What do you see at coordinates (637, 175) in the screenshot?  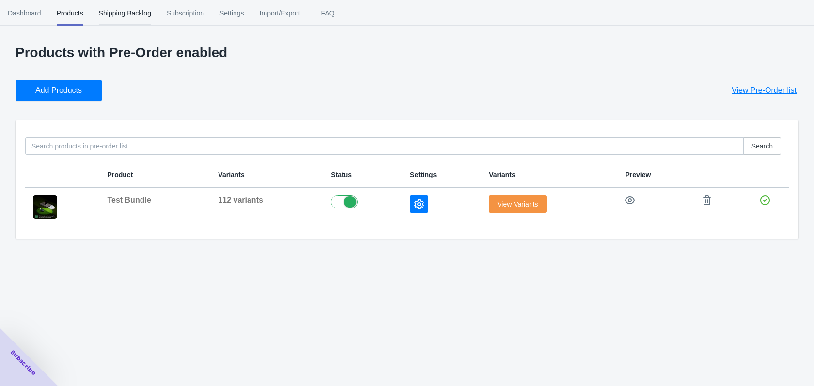 I see `span: Preview` at bounding box center [637, 175].